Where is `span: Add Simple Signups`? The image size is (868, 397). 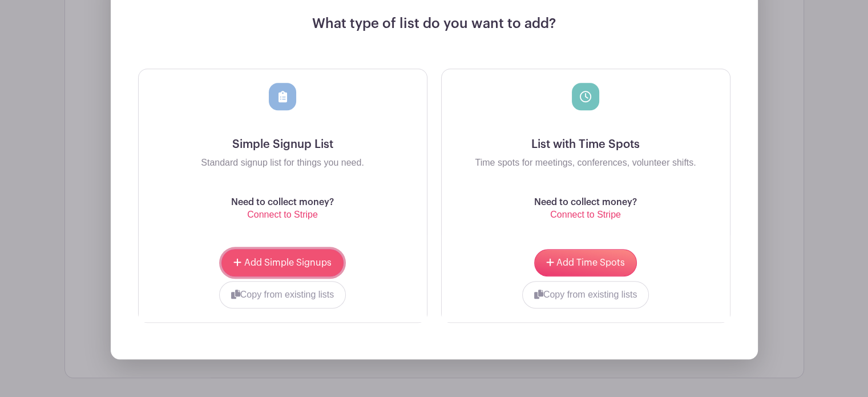
span: Add Simple Signups is located at coordinates (288, 263).